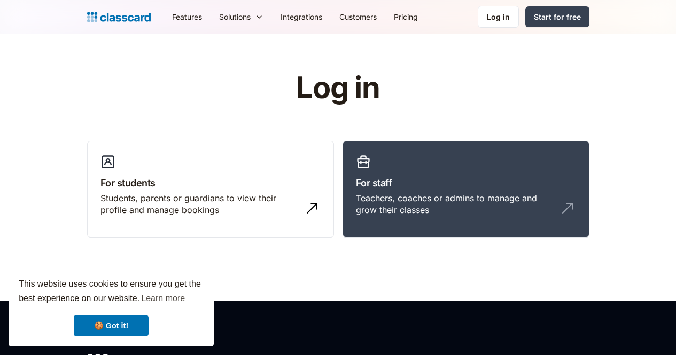 The height and width of the screenshot is (355, 676). I want to click on a: Features, so click(187, 17).